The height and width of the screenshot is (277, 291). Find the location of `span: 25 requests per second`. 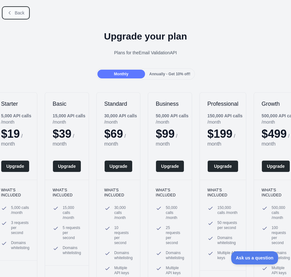

span: 25 requests per second is located at coordinates (175, 235).